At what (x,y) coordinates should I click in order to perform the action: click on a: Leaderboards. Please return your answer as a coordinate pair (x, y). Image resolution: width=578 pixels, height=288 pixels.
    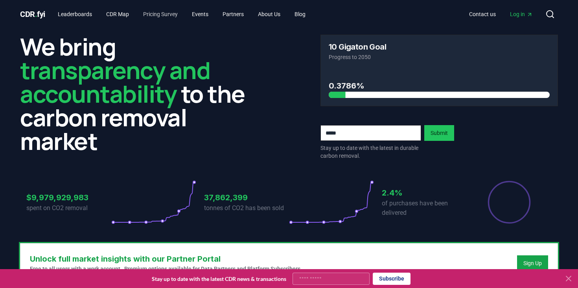
    Looking at the image, I should click on (75, 14).